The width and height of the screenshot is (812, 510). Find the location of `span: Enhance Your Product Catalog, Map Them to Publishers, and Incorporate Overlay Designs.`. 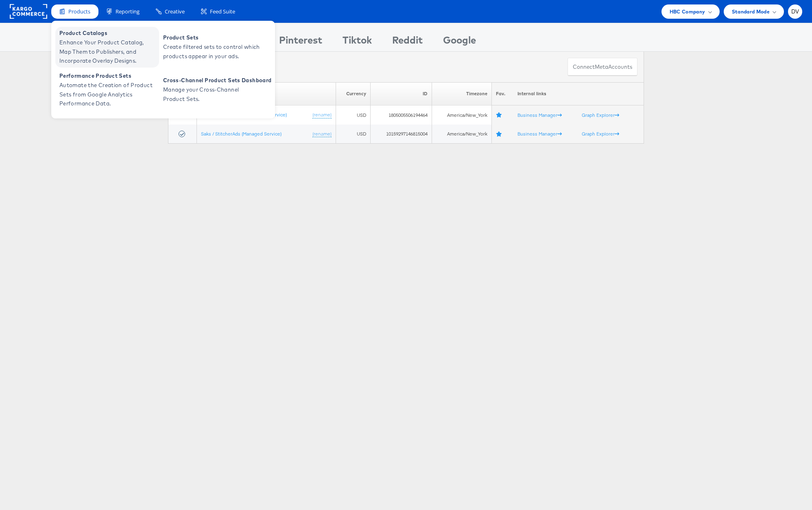

span: Enhance Your Product Catalog, Map Them to Publishers, and Incorporate Overlay Designs. is located at coordinates (108, 52).